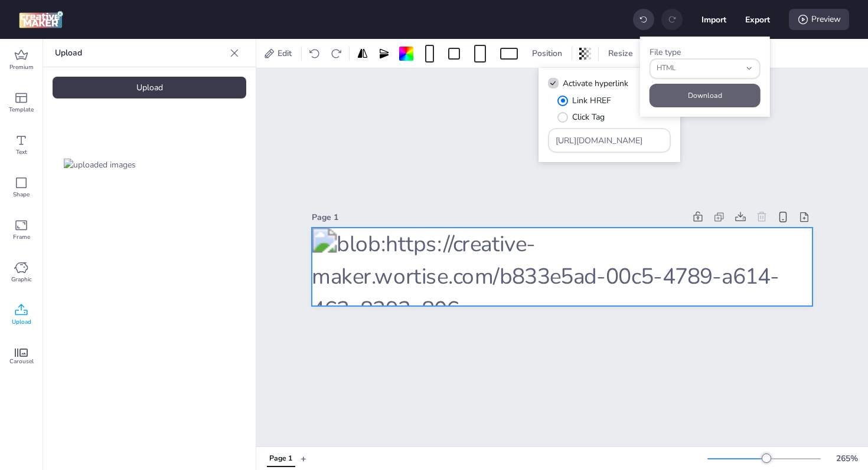  Describe the element at coordinates (21, 67) in the screenshot. I see `span: Premium` at that location.